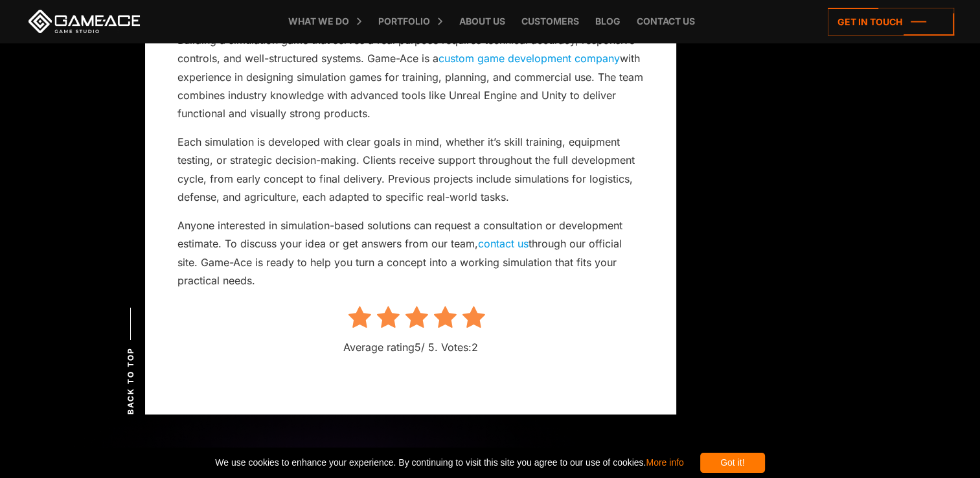  Describe the element at coordinates (529, 58) in the screenshot. I see `a: custom game development company` at that location.